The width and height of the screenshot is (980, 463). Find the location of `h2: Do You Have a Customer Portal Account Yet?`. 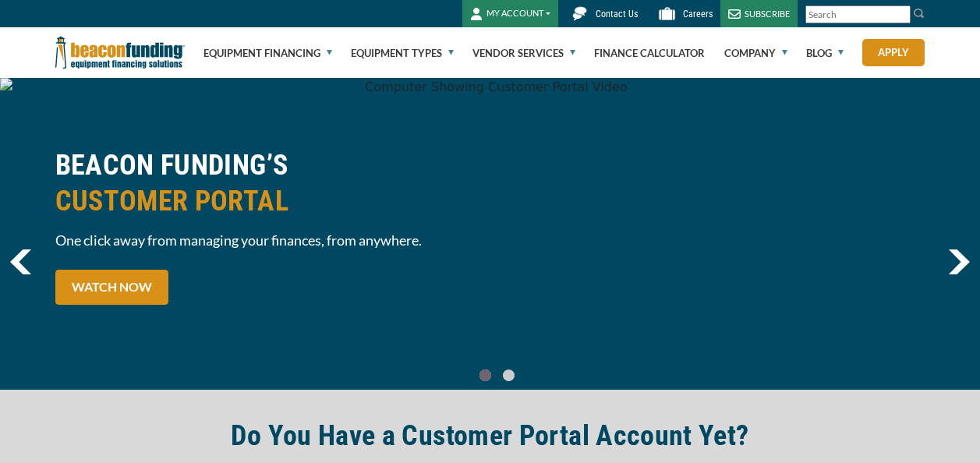

h2: Do You Have a Customer Portal Account Yet? is located at coordinates (489, 436).